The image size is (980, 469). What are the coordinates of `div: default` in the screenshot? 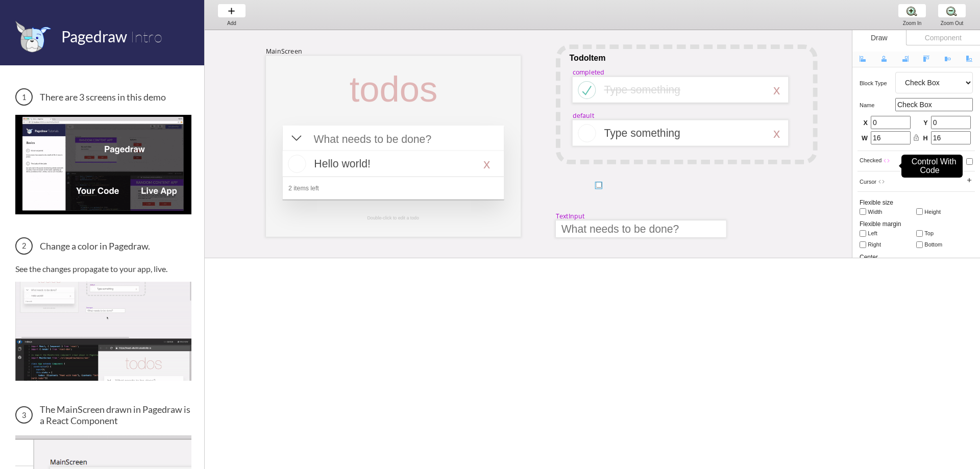 It's located at (584, 116).